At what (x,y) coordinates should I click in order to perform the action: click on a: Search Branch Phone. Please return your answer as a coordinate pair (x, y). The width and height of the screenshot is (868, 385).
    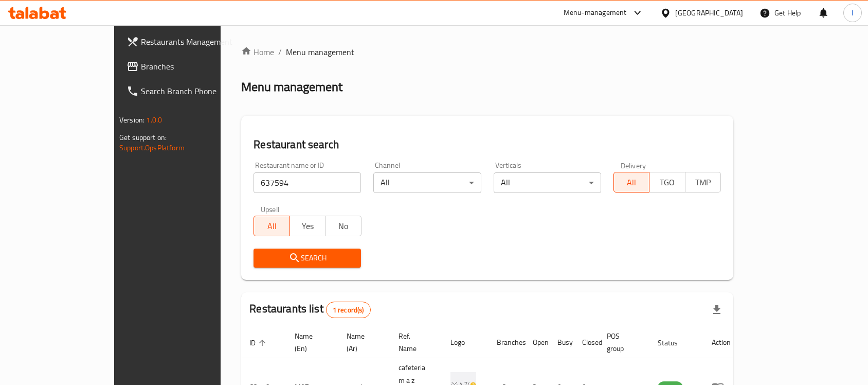
    Looking at the image, I should click on (189, 91).